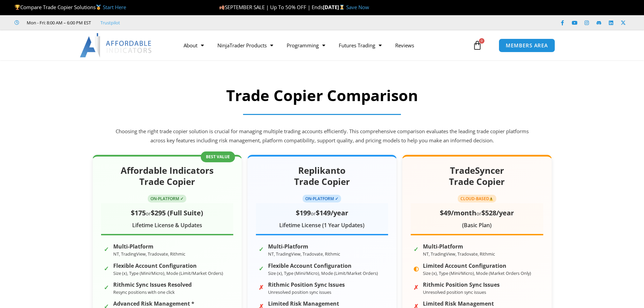 Image resolution: width=644 pixels, height=308 pixels. What do you see at coordinates (306, 45) in the screenshot?
I see `a: Programming` at bounding box center [306, 45].